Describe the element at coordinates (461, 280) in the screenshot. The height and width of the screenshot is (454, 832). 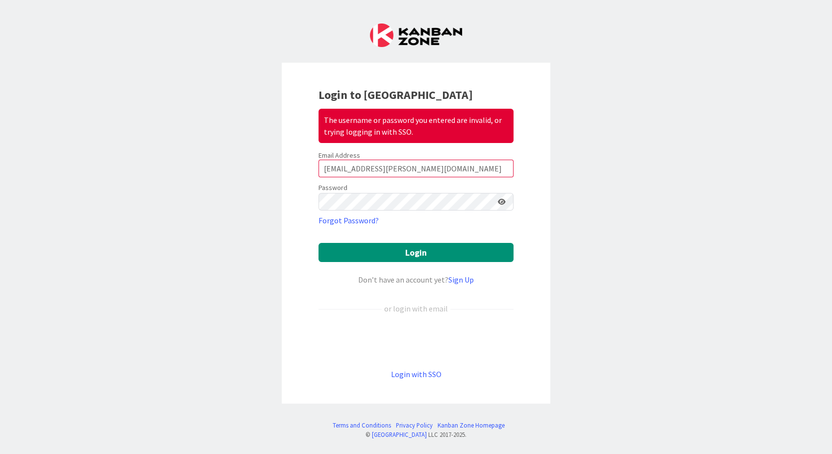
I see `a: Sign Up` at that location.